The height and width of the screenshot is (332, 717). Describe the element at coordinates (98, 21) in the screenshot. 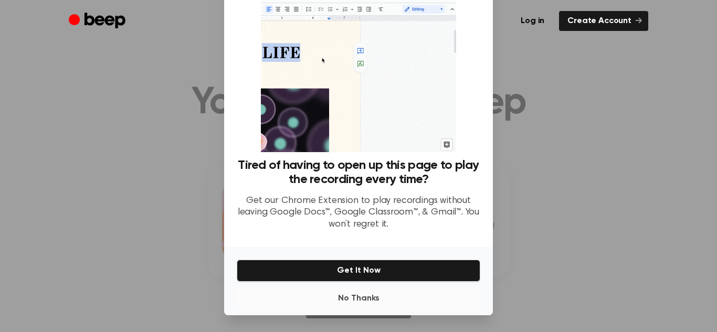

I see `a: Beep` at that location.